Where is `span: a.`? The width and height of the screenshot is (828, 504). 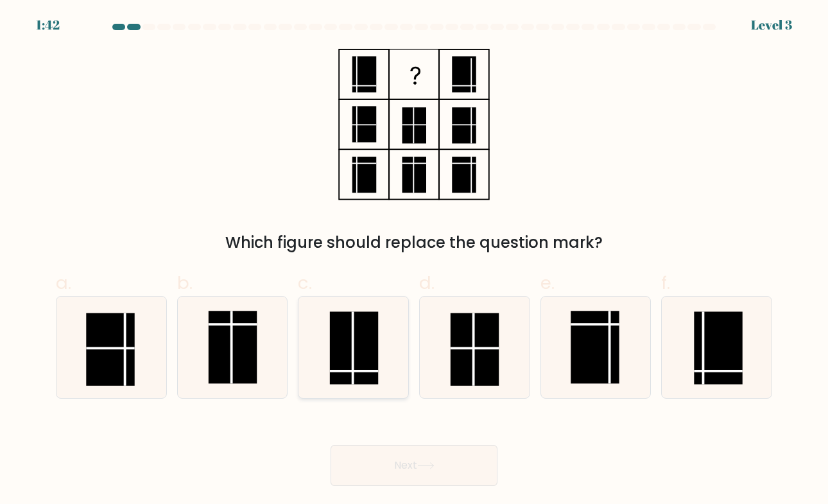 span: a. is located at coordinates (63, 283).